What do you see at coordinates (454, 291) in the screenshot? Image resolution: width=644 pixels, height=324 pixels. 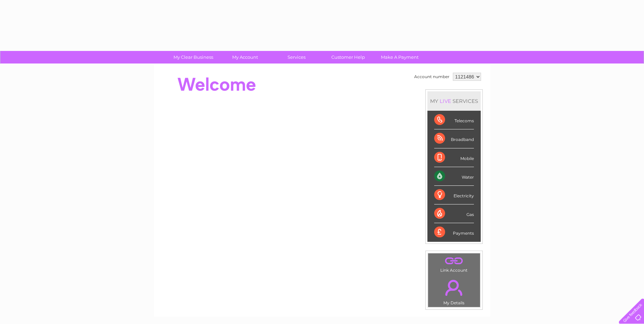 I see `td: My Details` at bounding box center [454, 291].